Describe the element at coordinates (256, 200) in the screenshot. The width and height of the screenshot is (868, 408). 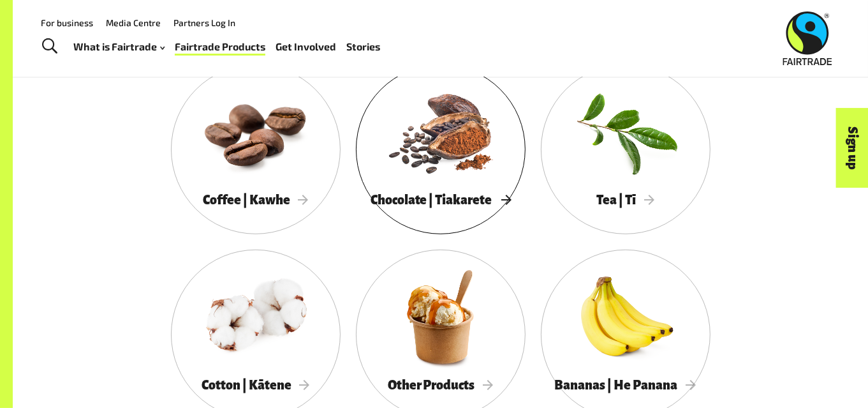
I see `span: Coffee | Kawhe` at that location.